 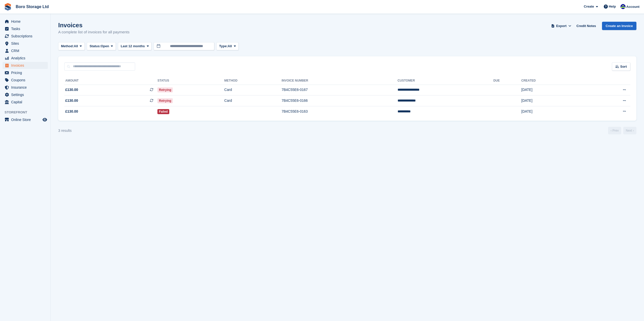 I want to click on span: Status:, so click(x=95, y=46).